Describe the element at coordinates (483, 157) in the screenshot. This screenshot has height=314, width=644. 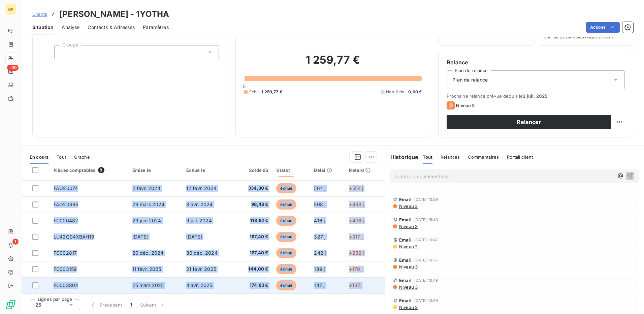
I see `span: Commentaires` at that location.